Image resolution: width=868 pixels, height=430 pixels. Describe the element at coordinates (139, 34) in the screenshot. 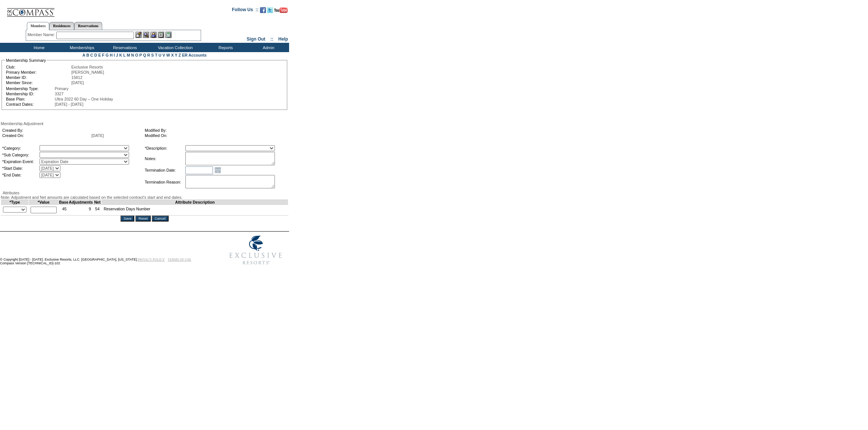

I see `img: b_edit.gif` at that location.